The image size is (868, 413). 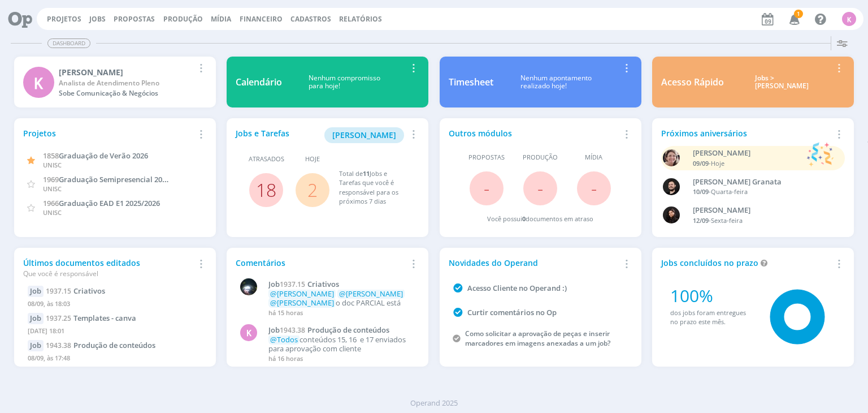 I want to click on span: 10/09, so click(x=701, y=191).